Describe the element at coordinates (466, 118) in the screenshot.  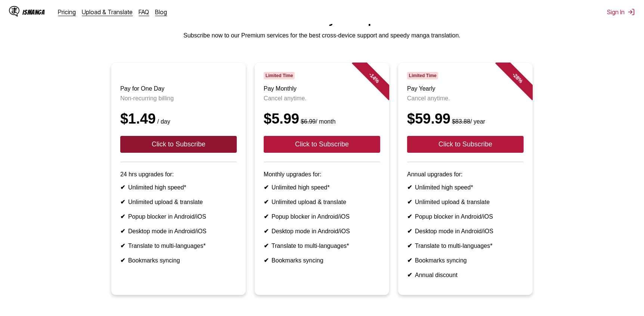
I see `div: $59.99` at that location.